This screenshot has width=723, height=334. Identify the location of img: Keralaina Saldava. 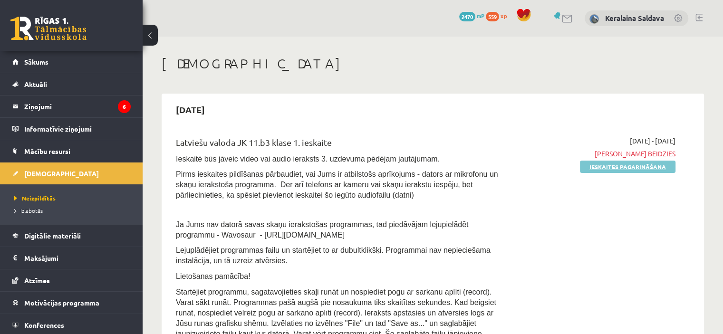
(594, 19).